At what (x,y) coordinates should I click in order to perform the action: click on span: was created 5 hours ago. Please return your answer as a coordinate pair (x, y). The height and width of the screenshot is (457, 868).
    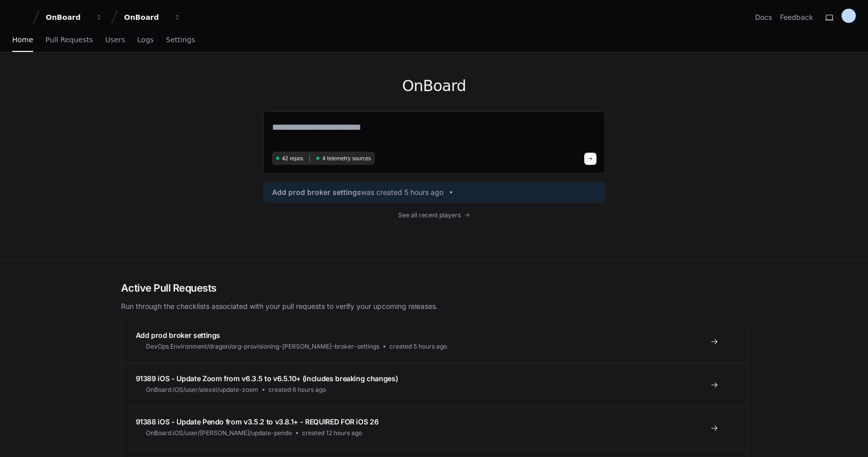
    Looking at the image, I should click on (402, 192).